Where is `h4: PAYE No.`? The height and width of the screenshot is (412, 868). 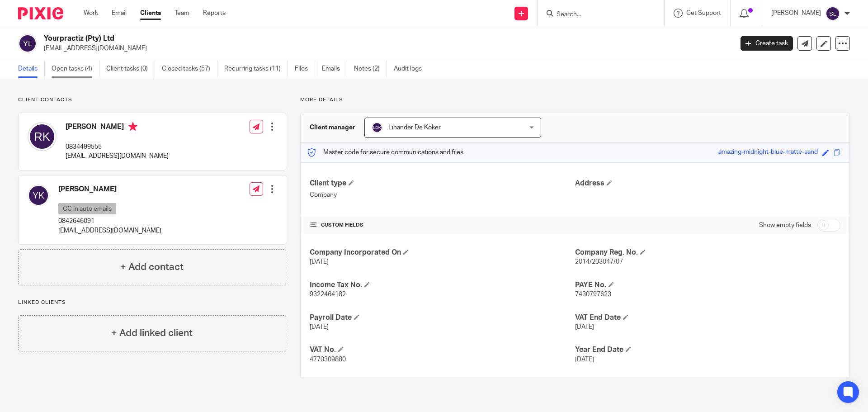
h4: PAYE No. is located at coordinates (708, 285).